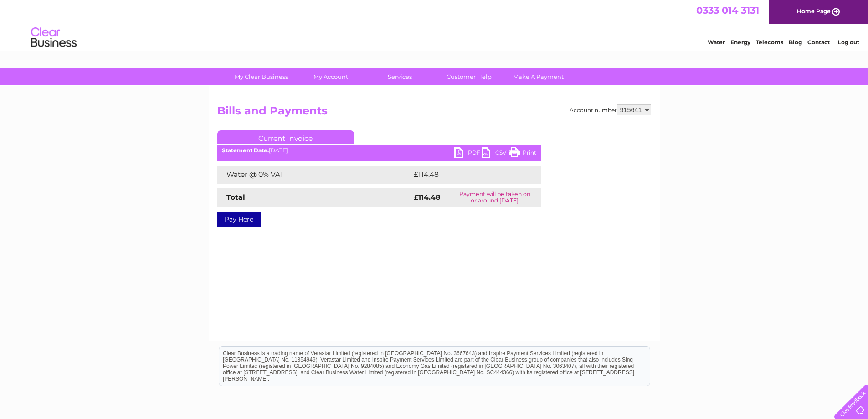 This screenshot has width=868, height=419. I want to click on a: 0333 014 3131, so click(728, 10).